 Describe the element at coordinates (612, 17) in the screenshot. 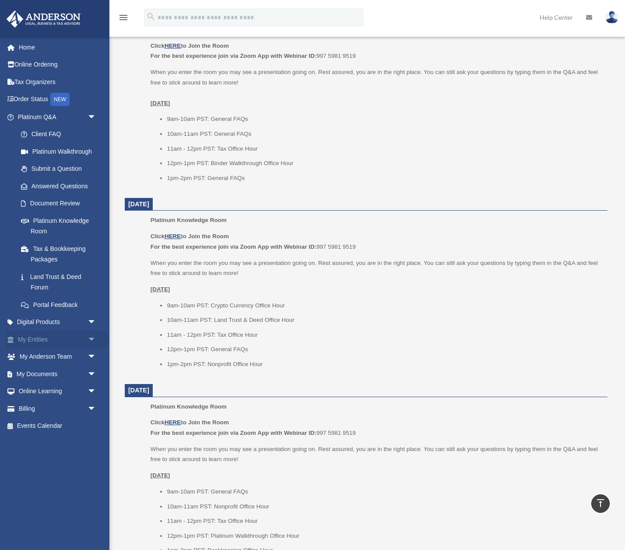

I see `img: User Pic` at that location.